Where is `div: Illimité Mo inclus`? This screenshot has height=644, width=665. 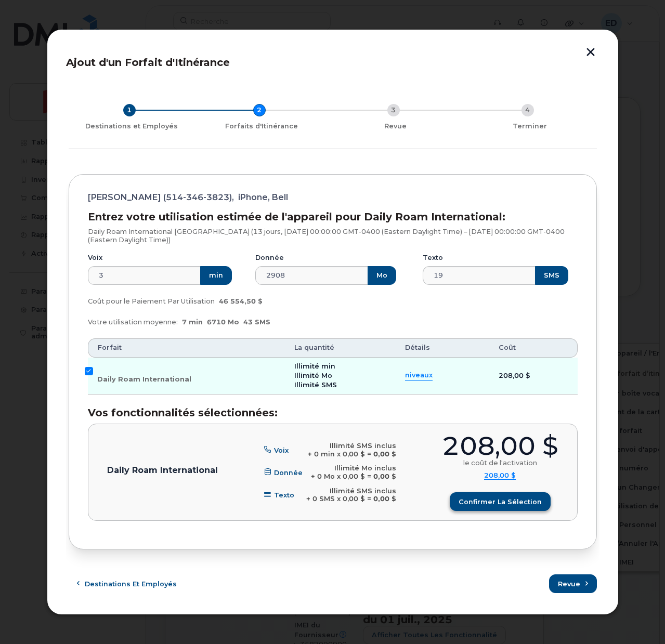
div: Illimité Mo inclus is located at coordinates (354, 469).